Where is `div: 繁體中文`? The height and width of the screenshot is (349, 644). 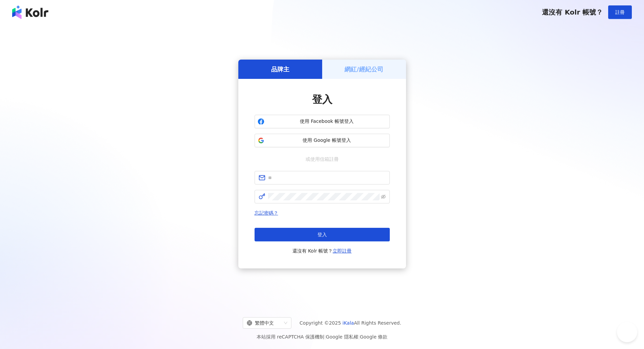 div: 繁體中文 is located at coordinates (264, 323).